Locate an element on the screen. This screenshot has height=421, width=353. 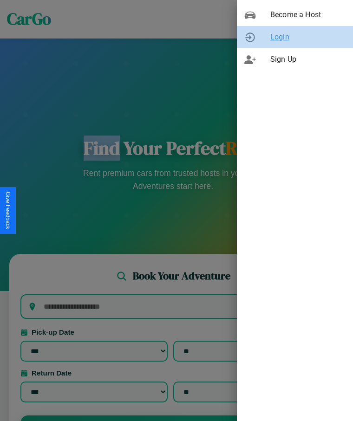
div: Login is located at coordinates (295, 37).